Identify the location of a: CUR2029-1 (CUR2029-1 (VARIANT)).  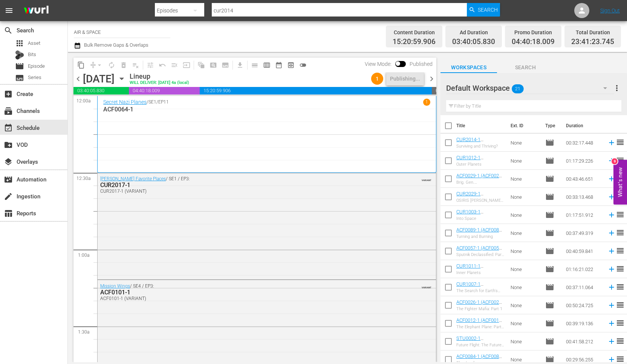
(470, 200).